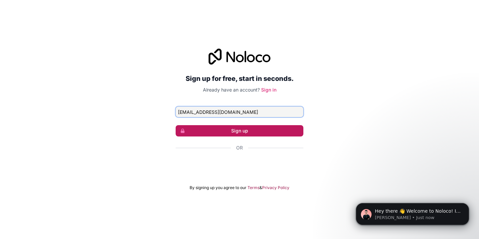 This screenshot has height=239, width=479. What do you see at coordinates (231, 89) in the screenshot?
I see `span: Already have an account?` at bounding box center [231, 89].